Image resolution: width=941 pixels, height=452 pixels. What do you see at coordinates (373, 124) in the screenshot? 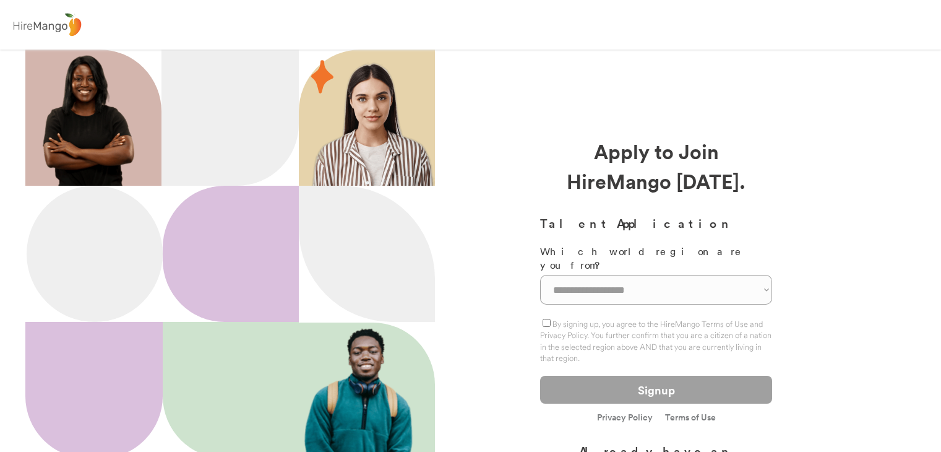
I see `img: hispanic%20woman.png` at bounding box center [373, 124].